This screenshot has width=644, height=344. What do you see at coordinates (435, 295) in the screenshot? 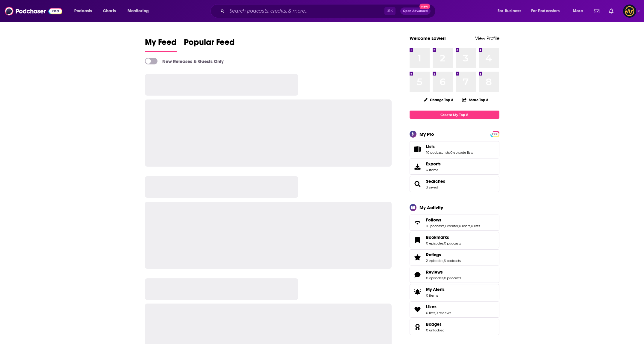
I see `span: 0 items` at bounding box center [435, 295].